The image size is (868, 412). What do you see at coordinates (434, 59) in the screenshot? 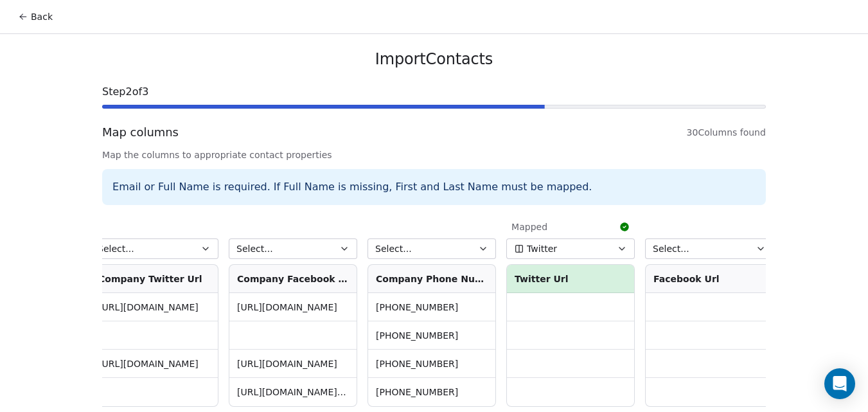
I see `span: Import Contacts` at bounding box center [434, 59].